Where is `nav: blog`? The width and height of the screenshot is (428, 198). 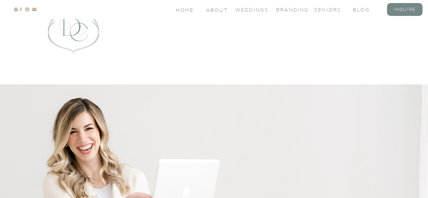
nav: blog is located at coordinates (366, 9).